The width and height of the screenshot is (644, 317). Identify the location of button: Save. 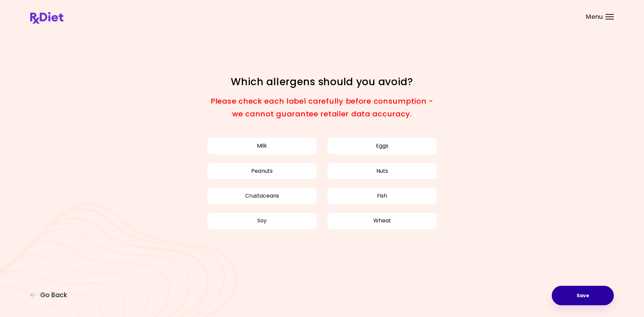
(582, 295).